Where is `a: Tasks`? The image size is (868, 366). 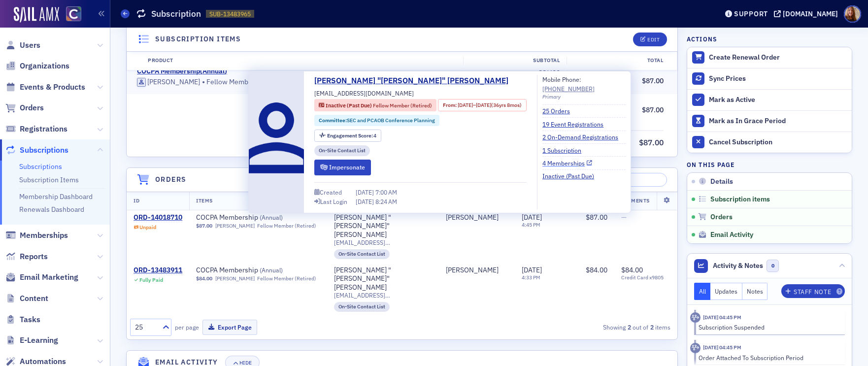 a: Tasks is located at coordinates (23, 320).